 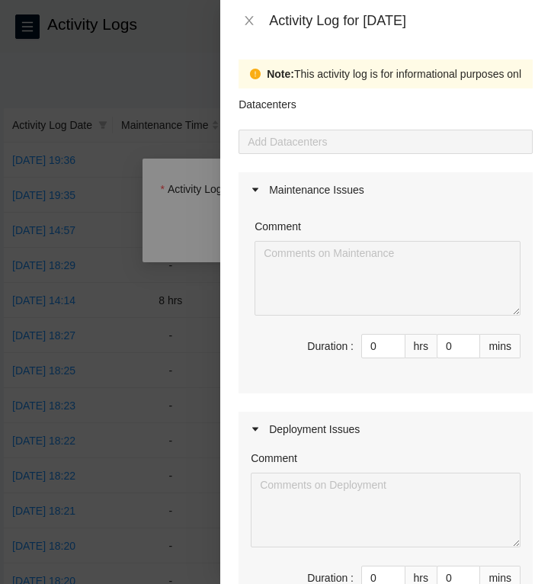 I want to click on div: hrs, so click(x=422, y=346).